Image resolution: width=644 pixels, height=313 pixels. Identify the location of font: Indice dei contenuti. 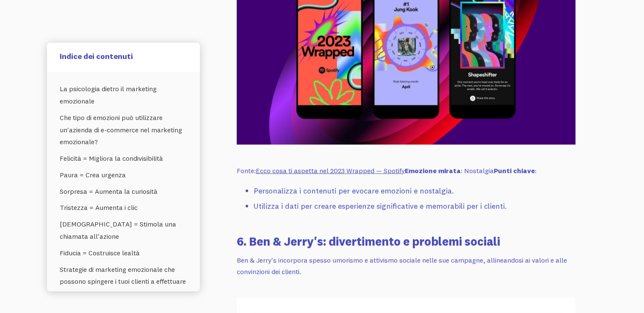
(96, 56).